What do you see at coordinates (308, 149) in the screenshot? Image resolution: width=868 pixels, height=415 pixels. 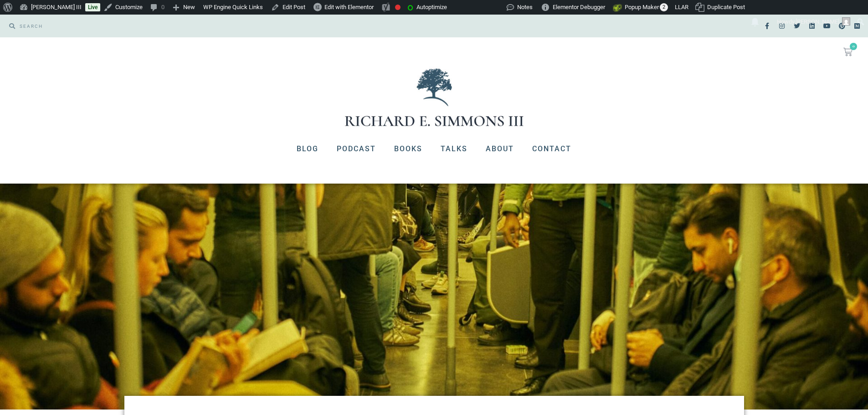 I see `a: Blog` at bounding box center [308, 149].